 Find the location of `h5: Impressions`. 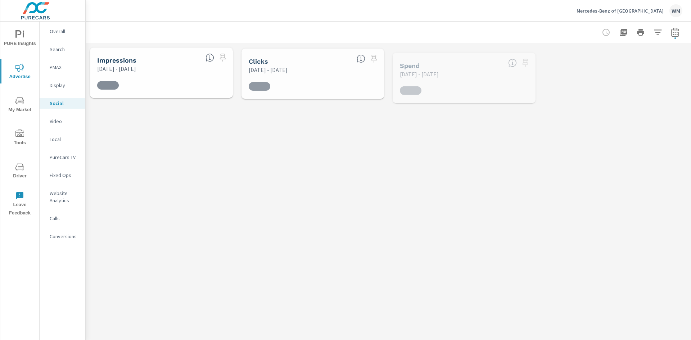

h5: Impressions is located at coordinates (117, 60).